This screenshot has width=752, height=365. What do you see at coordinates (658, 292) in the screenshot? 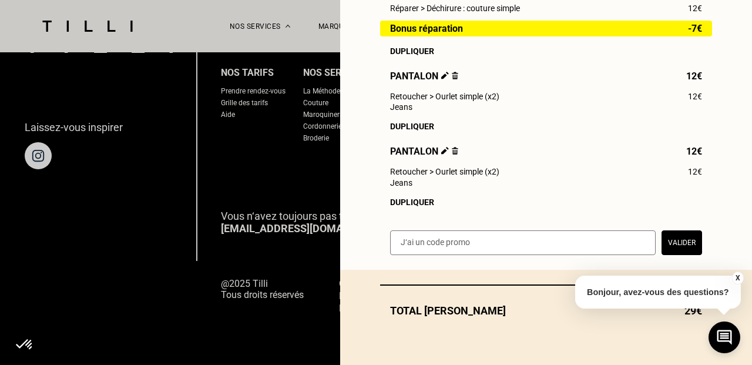
I see `p: Bonjour, avez-vous des questions?` at bounding box center [658, 292].